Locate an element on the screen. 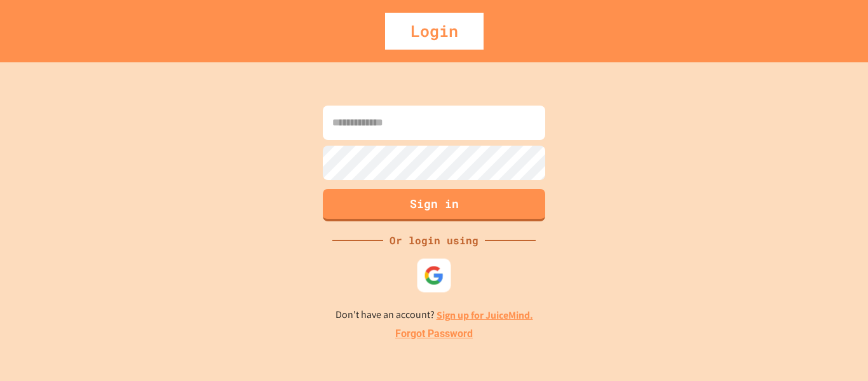  a: Sign up for JuiceMind. is located at coordinates (485, 314).